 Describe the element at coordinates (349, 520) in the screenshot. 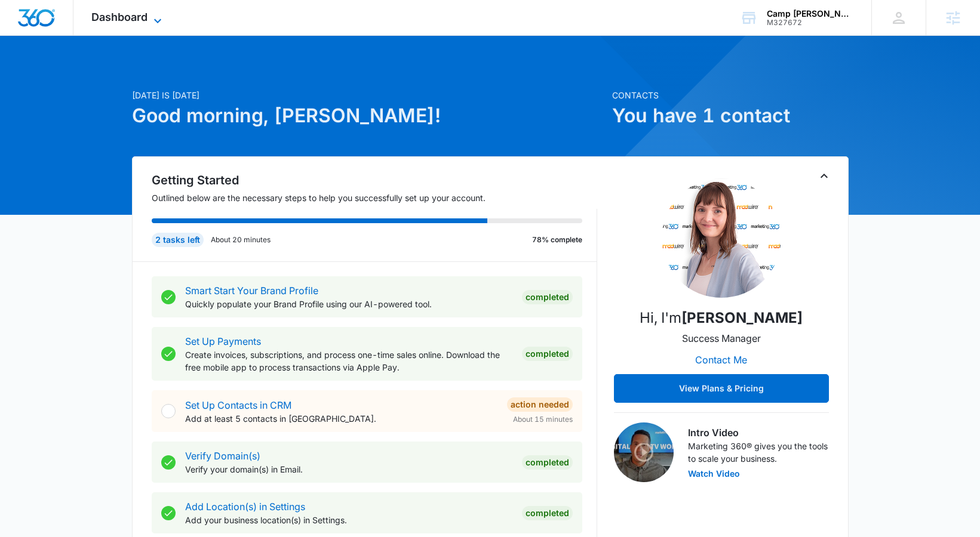

I see `p: Add your business location(s) in Settings.` at that location.